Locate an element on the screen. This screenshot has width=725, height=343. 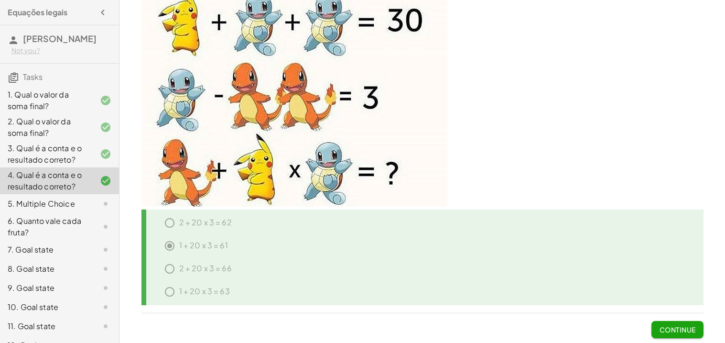
h4: Equações legais is located at coordinates (37, 12).